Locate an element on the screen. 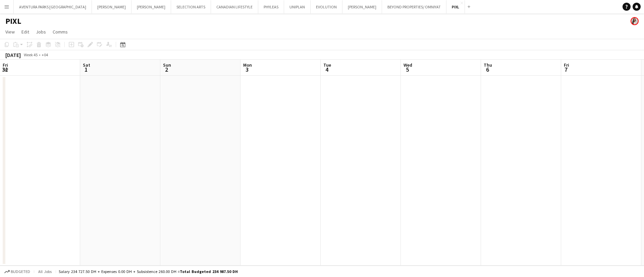  div: +04 is located at coordinates (45, 54).